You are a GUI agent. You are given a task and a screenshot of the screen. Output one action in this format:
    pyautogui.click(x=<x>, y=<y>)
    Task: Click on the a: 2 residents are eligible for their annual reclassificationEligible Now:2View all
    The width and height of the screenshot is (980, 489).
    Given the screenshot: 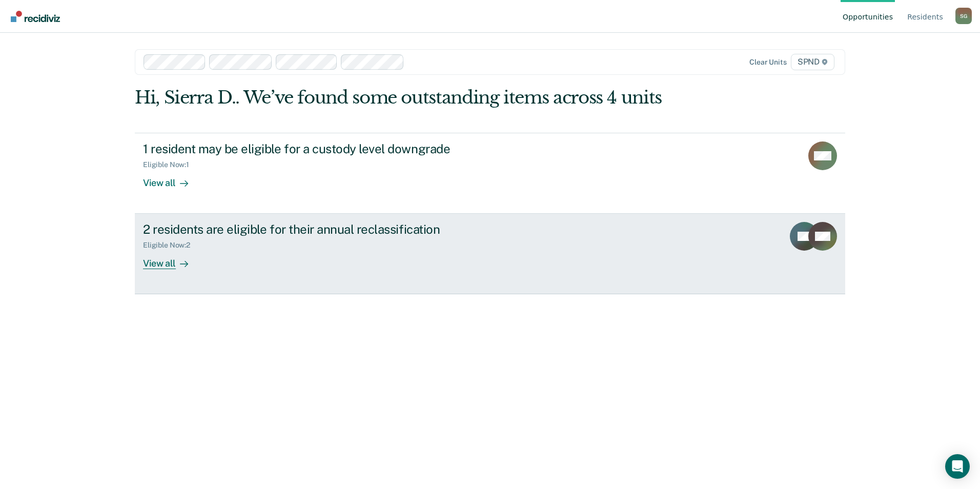 What is the action you would take?
    pyautogui.click(x=490, y=254)
    